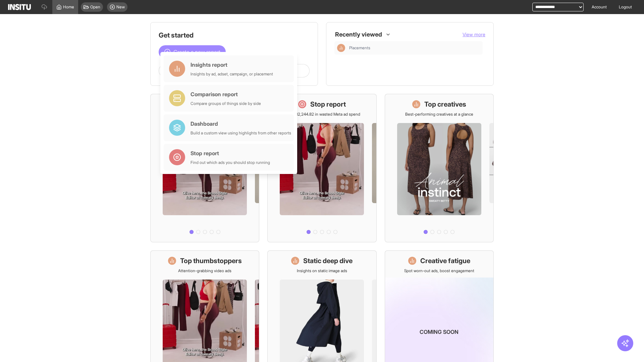 The height and width of the screenshot is (362, 644). Describe the element at coordinates (226, 104) in the screenshot. I see `div: Compare groups of things side by side` at that location.